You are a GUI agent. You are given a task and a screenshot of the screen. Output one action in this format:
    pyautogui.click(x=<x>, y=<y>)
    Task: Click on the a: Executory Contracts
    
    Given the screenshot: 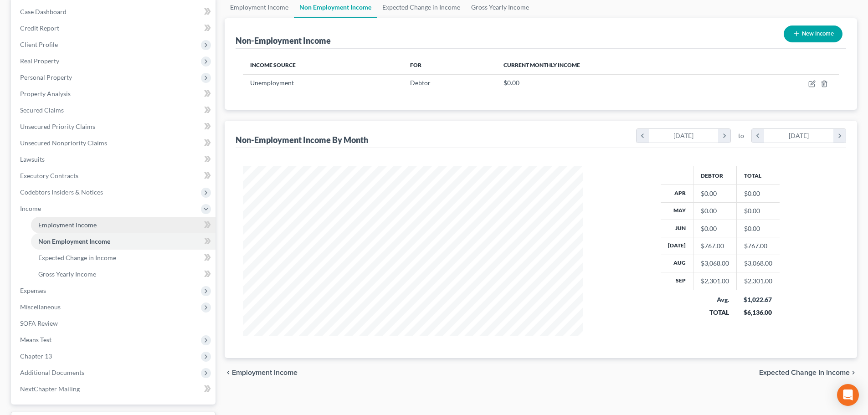 What is the action you would take?
    pyautogui.click(x=114, y=176)
    